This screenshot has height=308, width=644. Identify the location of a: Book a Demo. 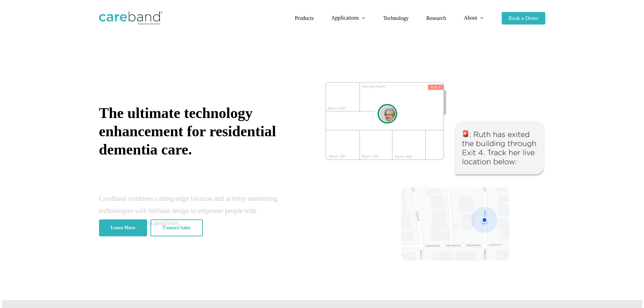
(524, 18).